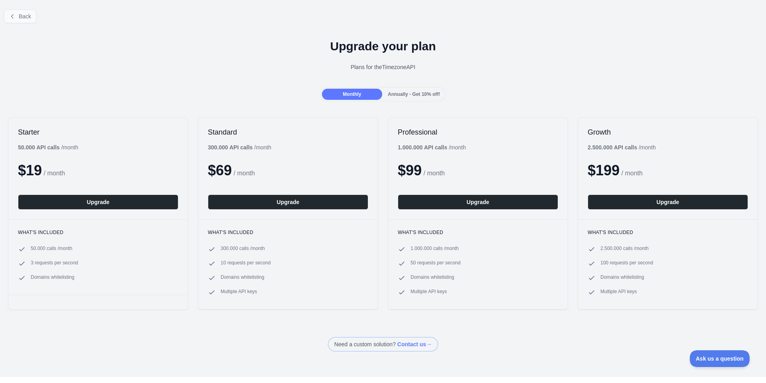  What do you see at coordinates (668, 132) in the screenshot?
I see `h2: Growth` at bounding box center [668, 132].